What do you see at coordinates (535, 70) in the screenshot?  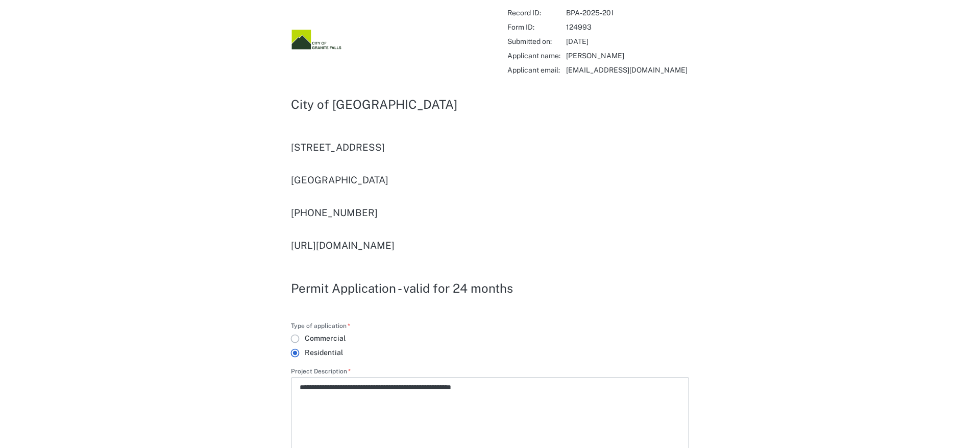 I see `td: Applicant email:` at bounding box center [535, 70].